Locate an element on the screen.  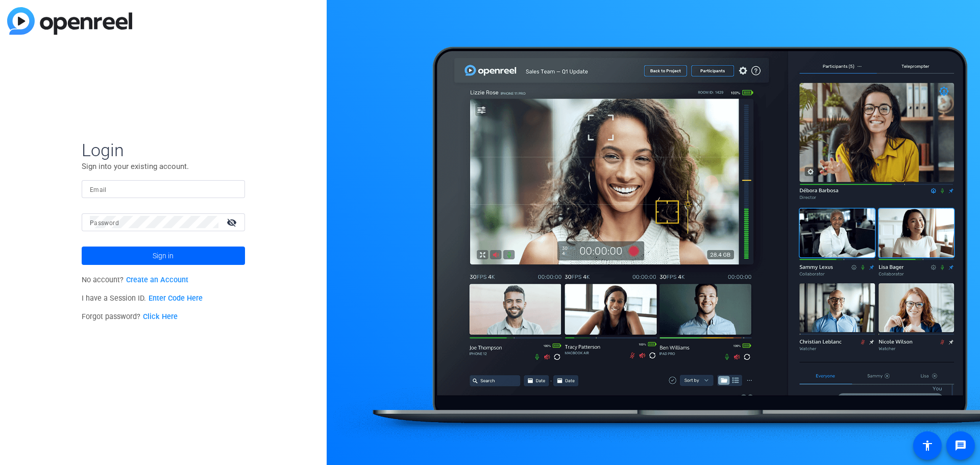
span: Login is located at coordinates (163, 150).